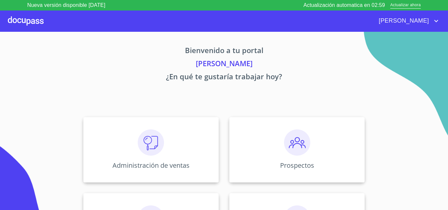 This screenshot has width=448, height=210. I want to click on p: Administración de ventas, so click(151, 165).